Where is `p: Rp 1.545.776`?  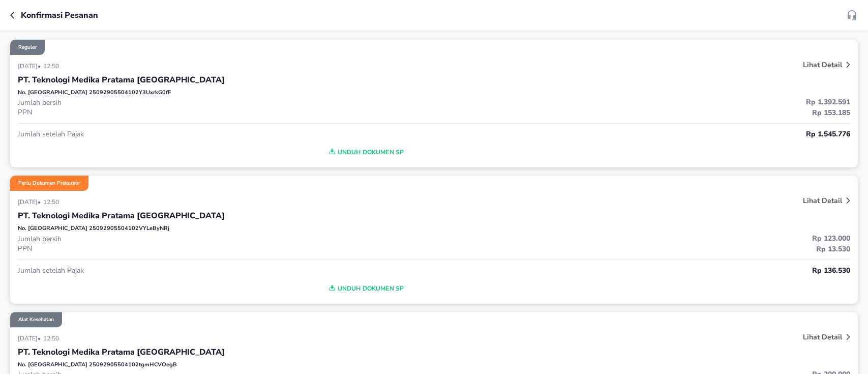 p: Rp 1.545.776 is located at coordinates (642, 134).